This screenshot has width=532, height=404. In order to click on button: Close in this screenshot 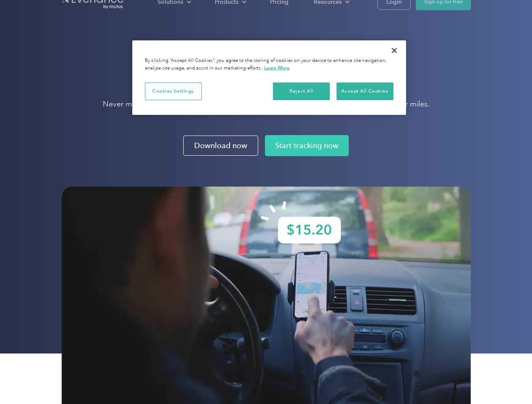, I will do `click(394, 51)`.